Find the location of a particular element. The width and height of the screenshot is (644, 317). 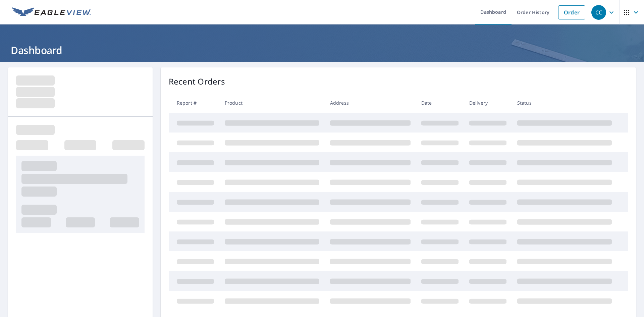

div: CC is located at coordinates (599, 13).